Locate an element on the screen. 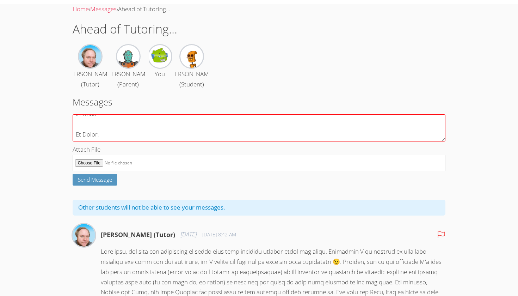 This screenshot has height=296, width=518. a: Messages is located at coordinates (103, 9).